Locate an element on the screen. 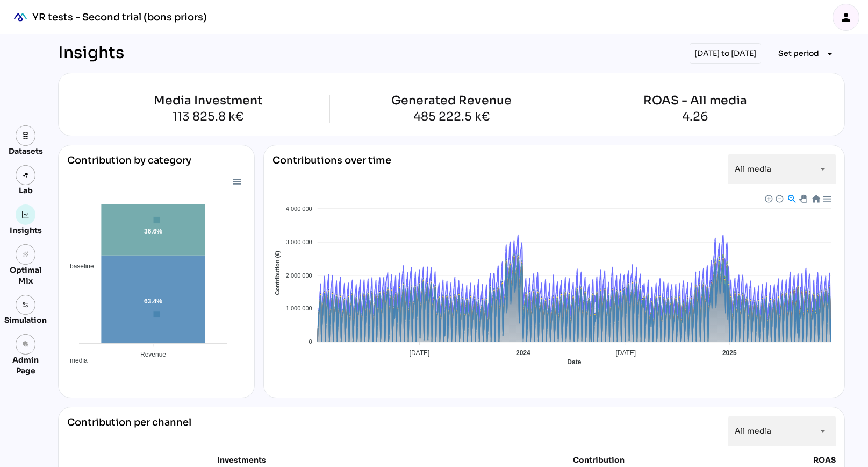 This screenshot has width=868, height=467. text: Contribution (€) is located at coordinates (277, 273).